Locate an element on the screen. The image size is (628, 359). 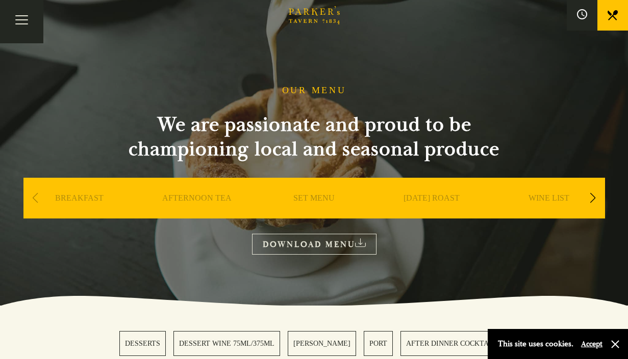
a: WINE LIST is located at coordinates (549, 214).